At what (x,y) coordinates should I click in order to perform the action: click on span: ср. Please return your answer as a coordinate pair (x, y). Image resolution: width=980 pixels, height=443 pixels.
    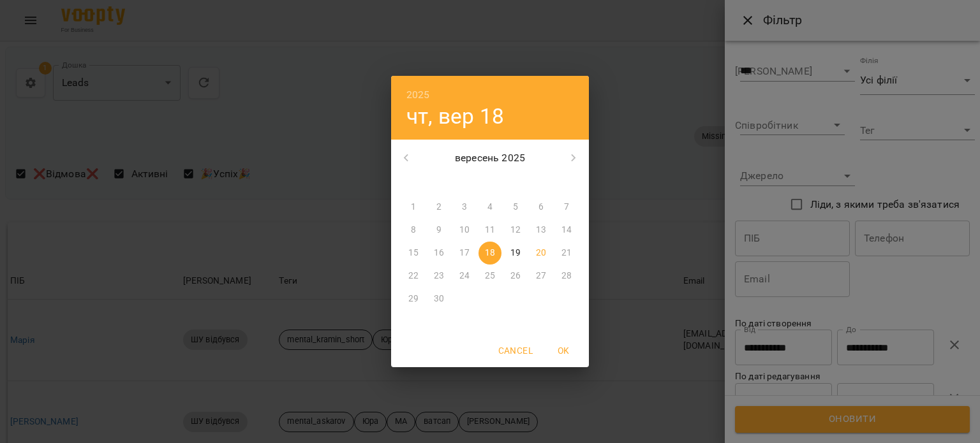
    Looking at the image, I should click on (464, 183).